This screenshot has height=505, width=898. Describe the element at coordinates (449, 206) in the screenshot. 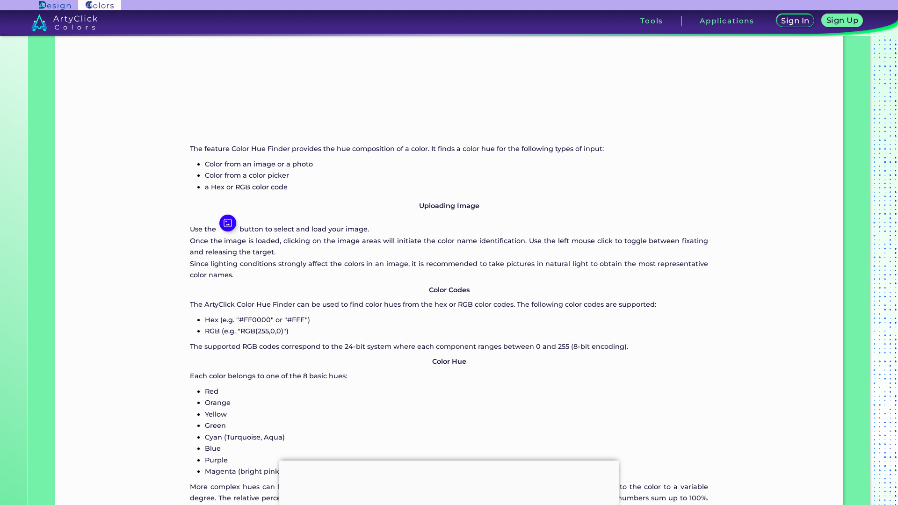

I see `p: Uploading Image` at that location.